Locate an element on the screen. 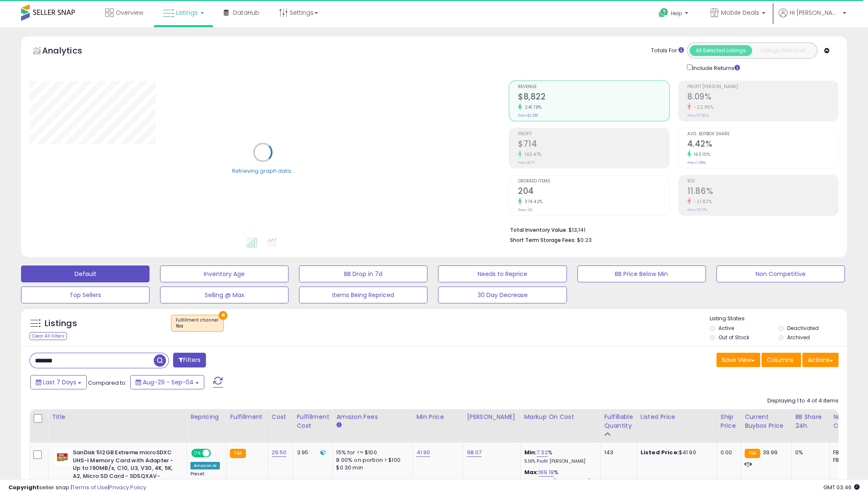  h2: 11.86% is located at coordinates (762, 192).